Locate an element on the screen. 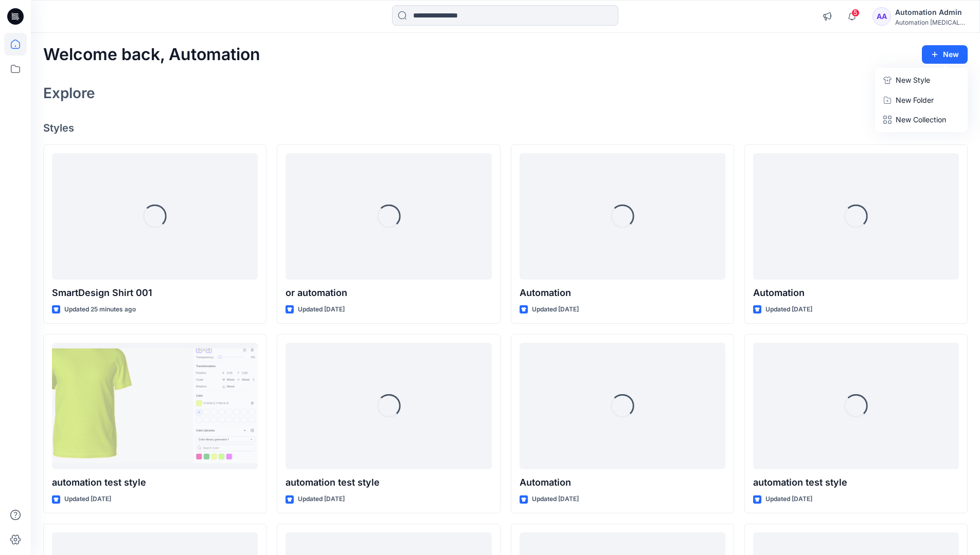  p: or automation is located at coordinates (388, 293).